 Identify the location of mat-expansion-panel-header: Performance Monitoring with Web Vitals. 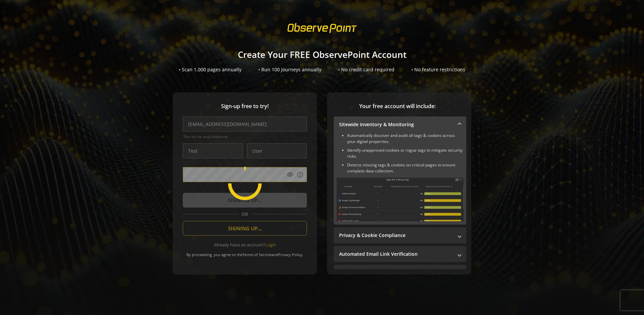
(399, 273).